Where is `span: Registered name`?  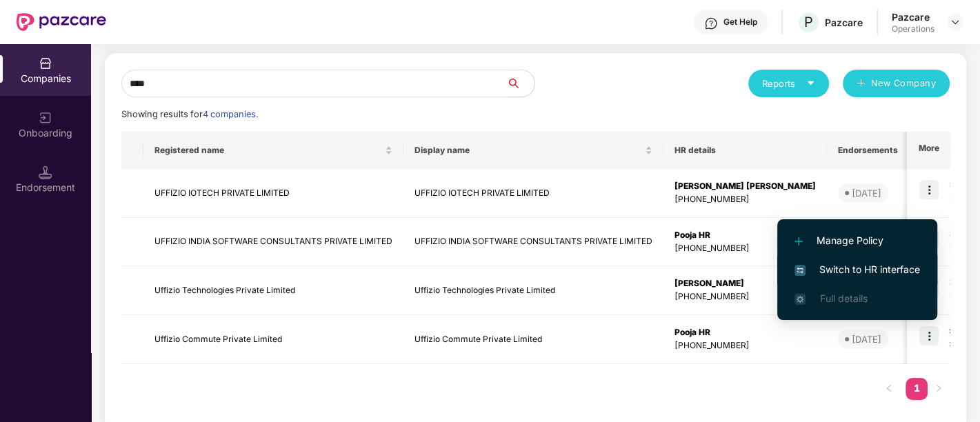
span: Registered name is located at coordinates (268, 150).